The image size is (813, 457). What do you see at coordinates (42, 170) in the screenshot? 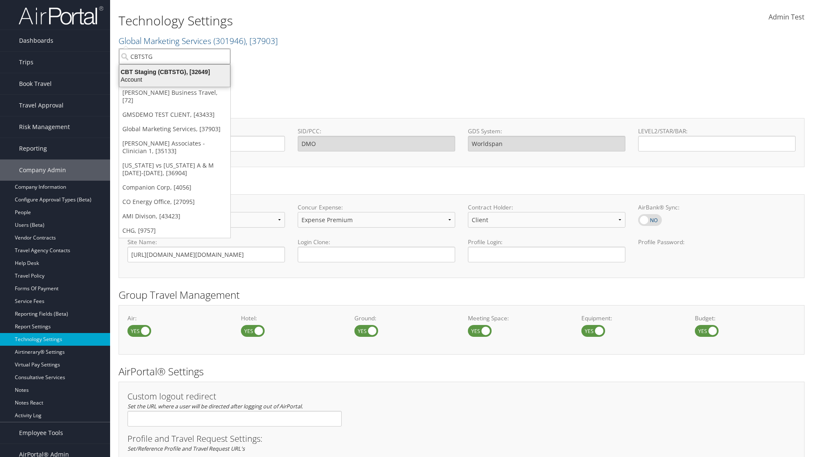
I see `span: Company Admin` at bounding box center [42, 170].